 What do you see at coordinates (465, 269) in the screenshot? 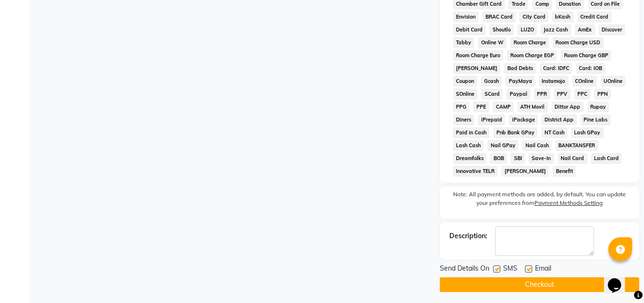
I see `span: Send Details On` at bounding box center [465, 269].